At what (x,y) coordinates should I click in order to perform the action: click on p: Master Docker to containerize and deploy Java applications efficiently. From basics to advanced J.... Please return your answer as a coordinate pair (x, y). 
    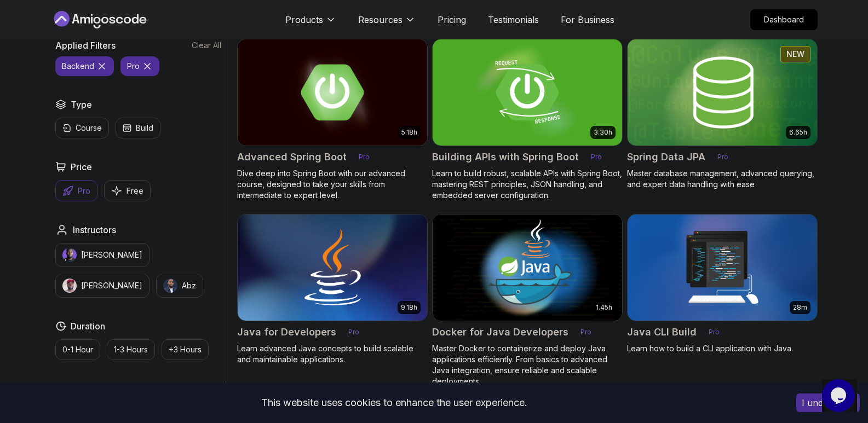
    Looking at the image, I should click on (527, 365).